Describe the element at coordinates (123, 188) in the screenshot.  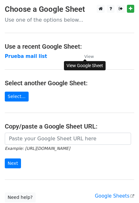
I see `div: Widget de chat` at that location.